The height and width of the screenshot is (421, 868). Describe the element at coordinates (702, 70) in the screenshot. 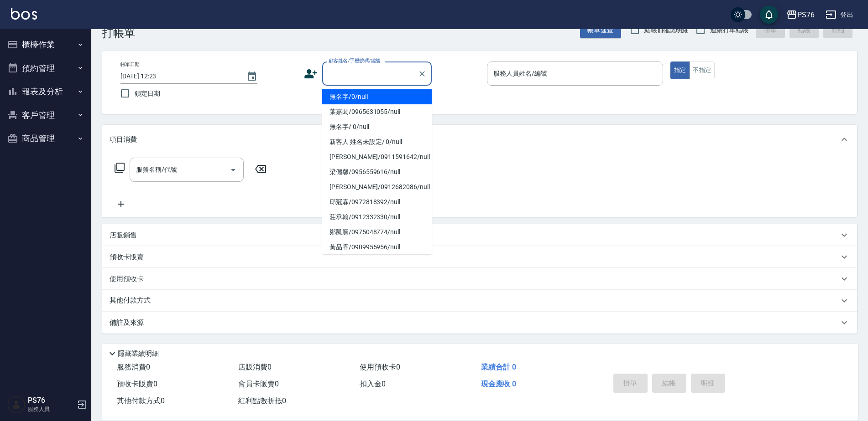

I see `button: 不指定` at that location.